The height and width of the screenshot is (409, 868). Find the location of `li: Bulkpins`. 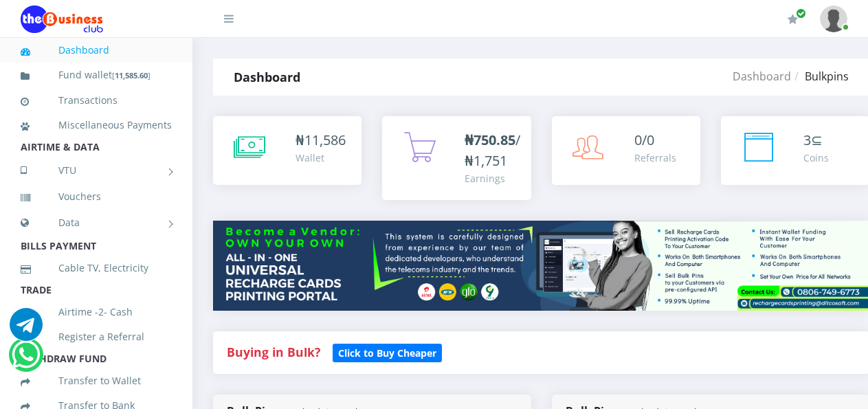

li: Bulkpins is located at coordinates (820, 76).